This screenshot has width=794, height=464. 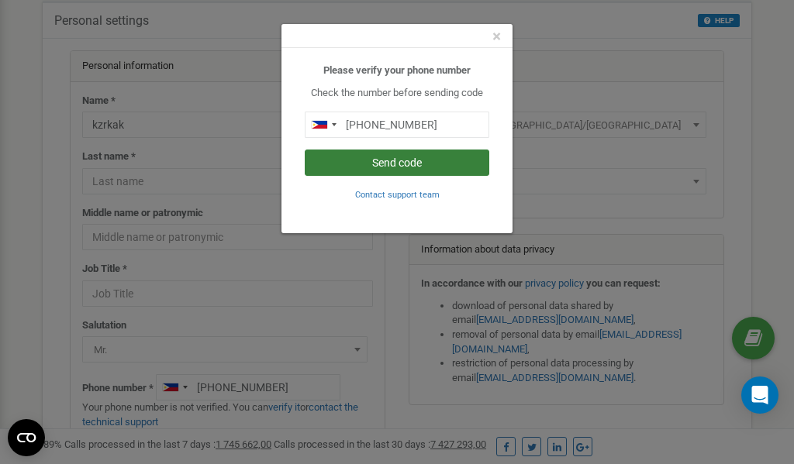 What do you see at coordinates (397, 93) in the screenshot?
I see `p: Check the number before sending code` at bounding box center [397, 93].